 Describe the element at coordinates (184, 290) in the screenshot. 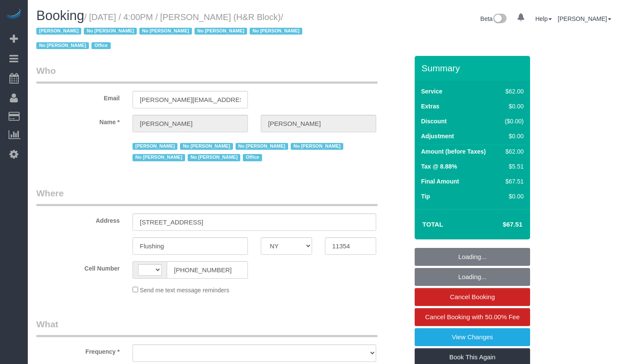

I see `span: Send me text message reminders` at that location.